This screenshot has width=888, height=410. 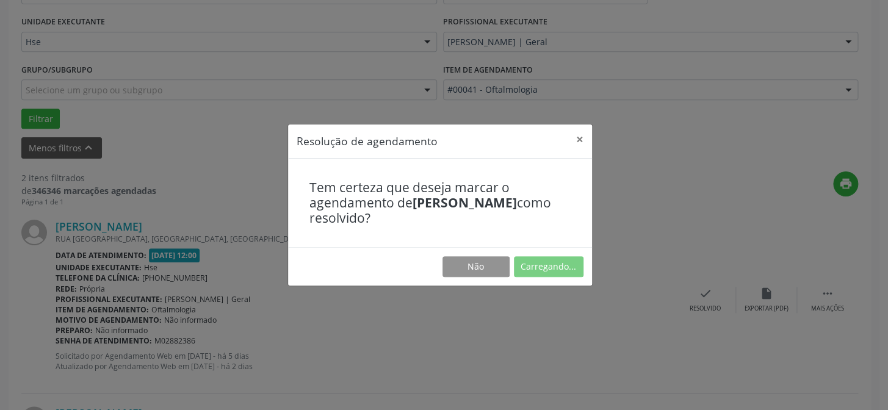 What do you see at coordinates (440, 203) in the screenshot?
I see `h4: Tem certeza que deseja marcar o agendamento de como resolvido?` at bounding box center [440, 203].